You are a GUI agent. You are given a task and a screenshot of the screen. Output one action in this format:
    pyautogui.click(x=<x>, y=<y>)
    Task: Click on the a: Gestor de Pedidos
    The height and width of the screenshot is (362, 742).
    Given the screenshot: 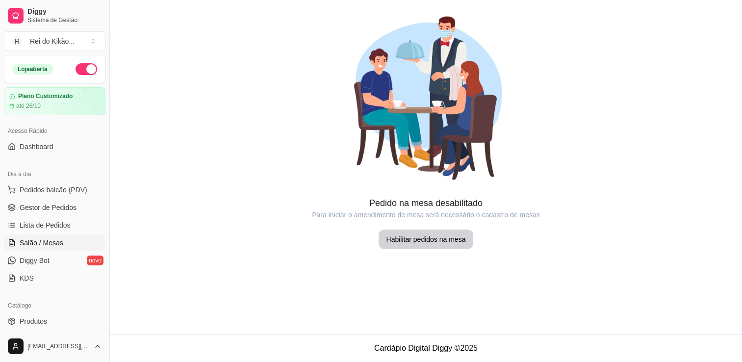 What is the action you would take?
    pyautogui.click(x=54, y=207)
    